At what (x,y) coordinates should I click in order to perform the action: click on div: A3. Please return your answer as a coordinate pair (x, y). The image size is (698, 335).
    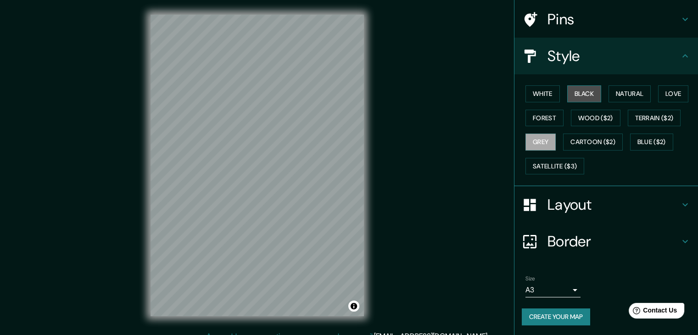
    Looking at the image, I should click on (553, 290).